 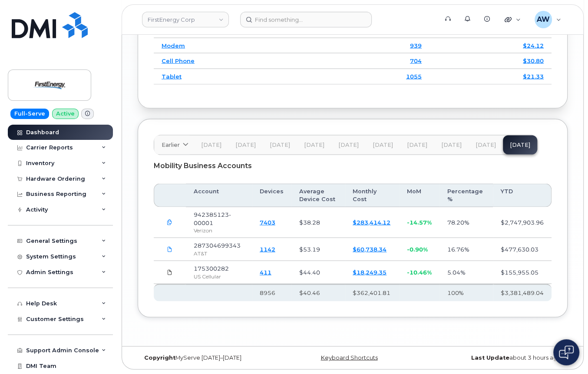 I want to click on strong: Last Update, so click(x=490, y=358).